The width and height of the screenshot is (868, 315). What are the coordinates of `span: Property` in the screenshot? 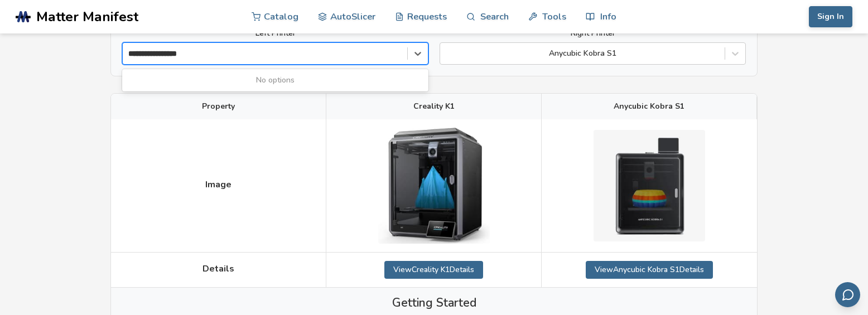 It's located at (218, 107).